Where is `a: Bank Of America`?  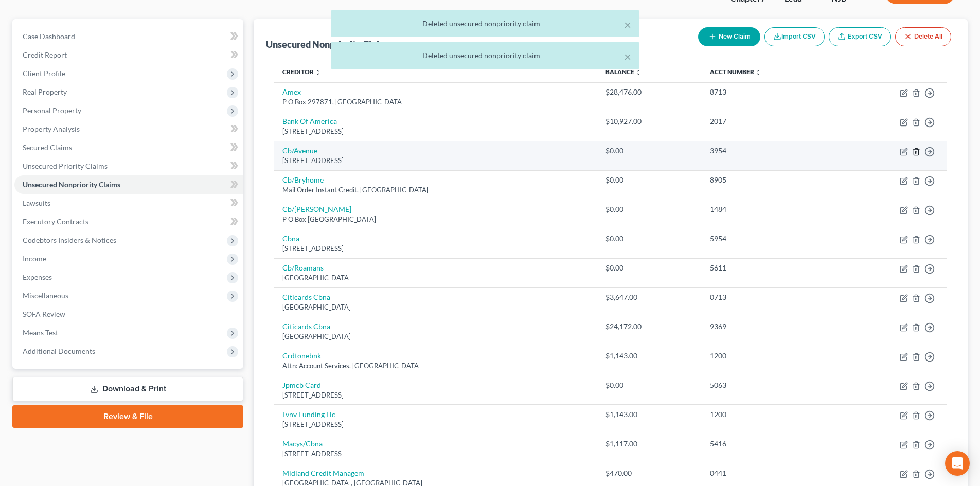 a: Bank Of America is located at coordinates (310, 121).